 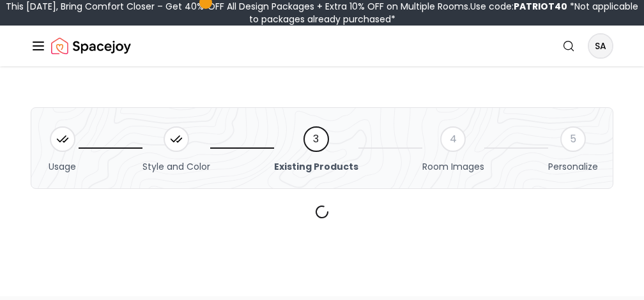 I want to click on span: SA, so click(x=600, y=46).